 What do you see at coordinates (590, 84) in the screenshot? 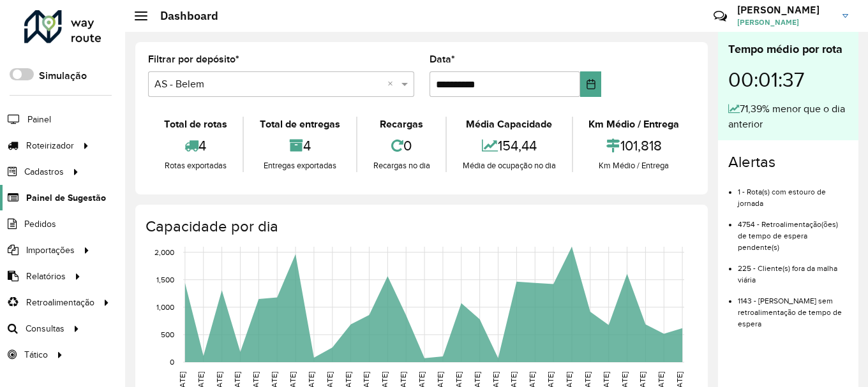
I see `button: Choose Date` at bounding box center [590, 84].